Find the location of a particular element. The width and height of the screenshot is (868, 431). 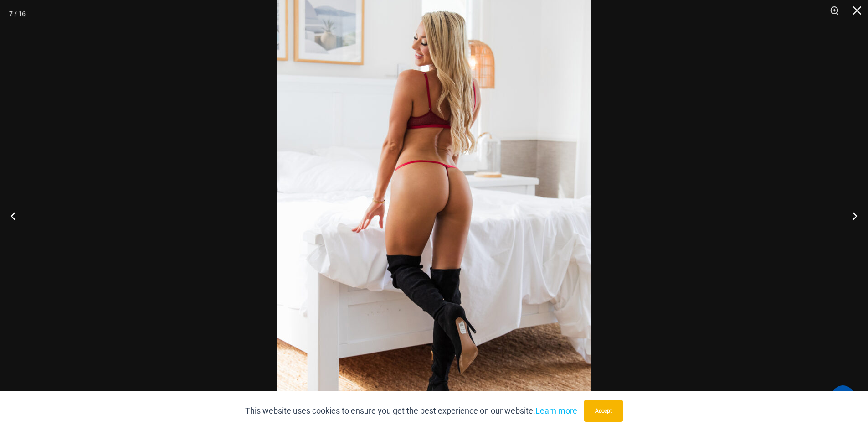

div: 7 / 16 is located at coordinates (17, 14).